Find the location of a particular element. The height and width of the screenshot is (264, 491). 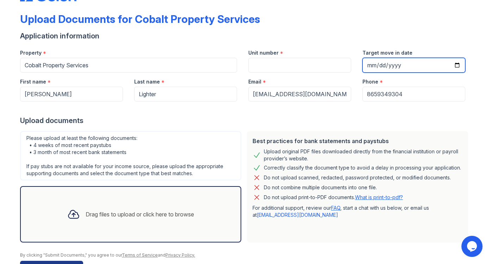

a: Terms of Service is located at coordinates (140, 255).